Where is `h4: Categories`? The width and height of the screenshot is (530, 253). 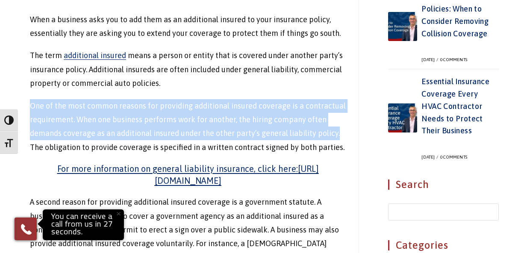 h4: Categories is located at coordinates (443, 245).